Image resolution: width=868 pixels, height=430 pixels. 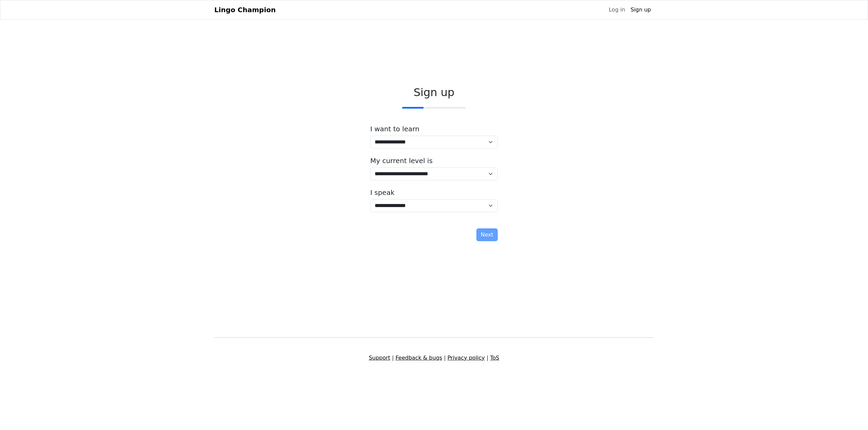 What do you see at coordinates (466, 358) in the screenshot?
I see `a: Privacy policy` at bounding box center [466, 358].